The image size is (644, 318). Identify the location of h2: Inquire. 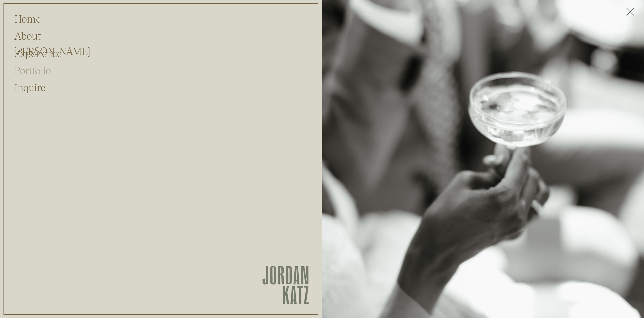
(33, 87).